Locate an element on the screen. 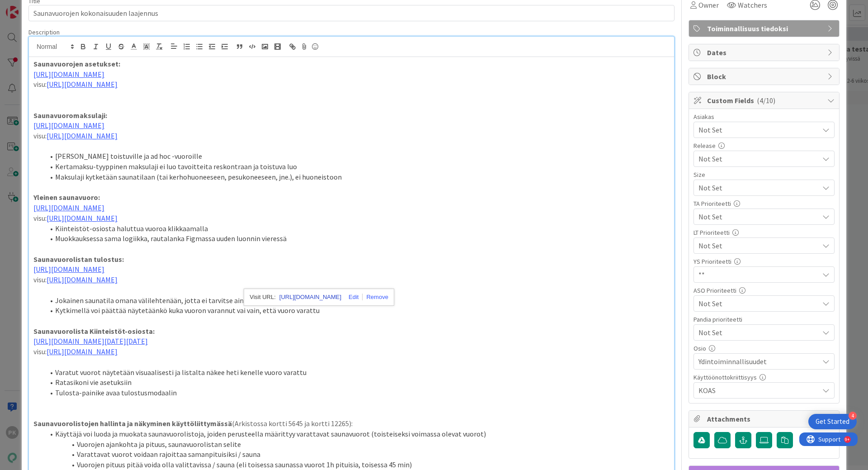  div: Open Get Started checklist, remaining modules: 4 is located at coordinates (833, 422).